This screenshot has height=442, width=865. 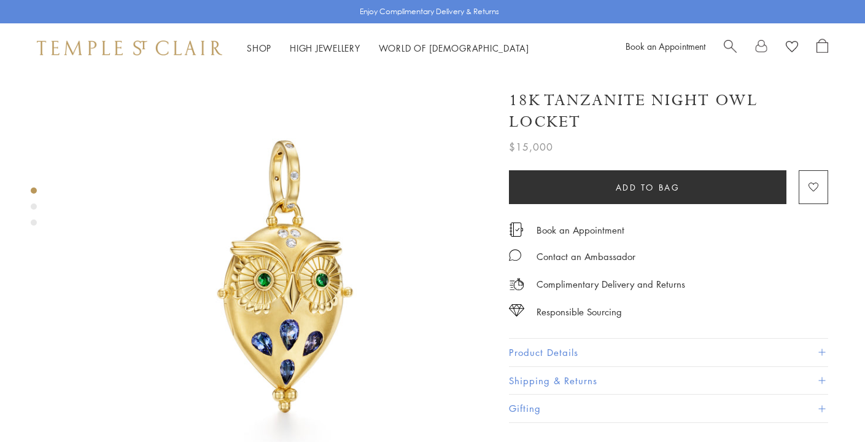 I want to click on a: Search, so click(x=730, y=48).